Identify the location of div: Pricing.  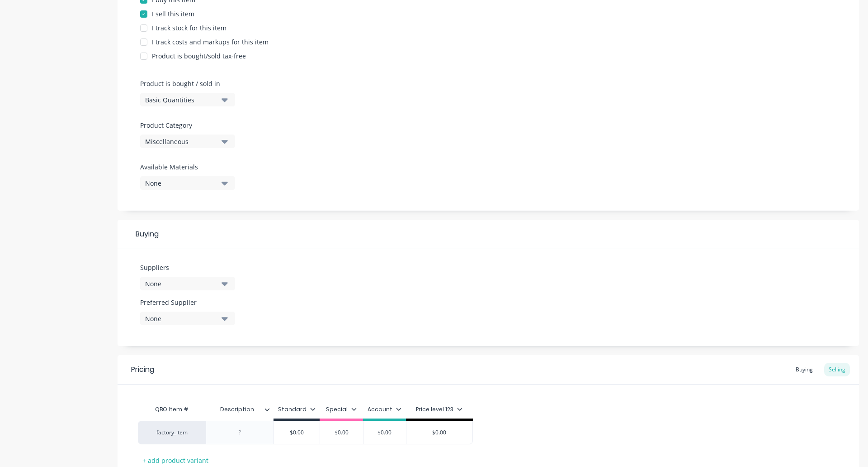
(142, 369).